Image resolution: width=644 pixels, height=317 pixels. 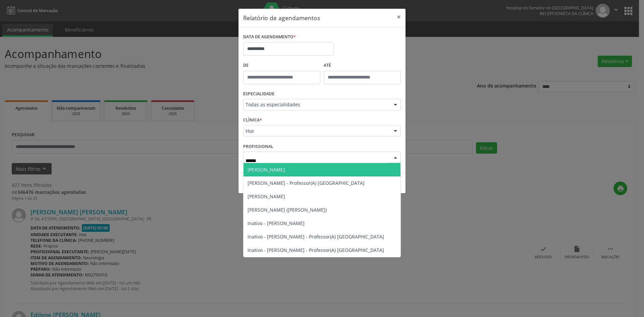 What do you see at coordinates (316, 131) in the screenshot?
I see `span: Hse` at bounding box center [316, 131].